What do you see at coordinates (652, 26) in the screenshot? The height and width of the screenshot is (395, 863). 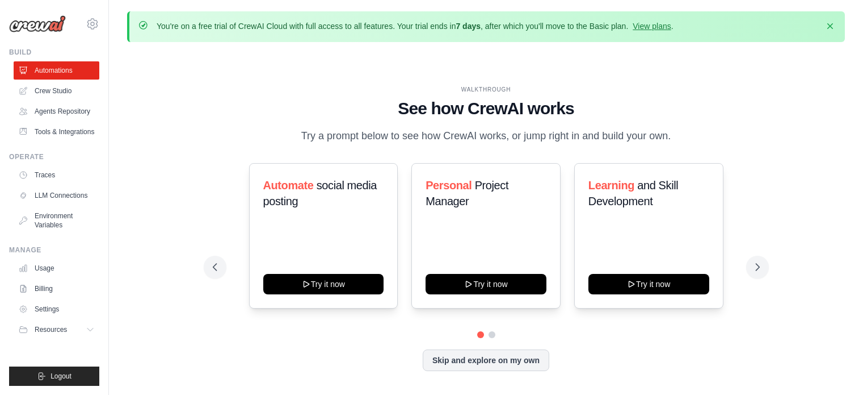 I see `a: View plans` at bounding box center [652, 26].